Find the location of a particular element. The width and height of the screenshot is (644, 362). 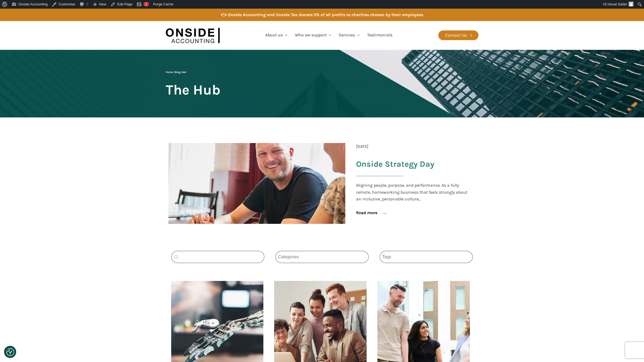

div: Onside Accounting and Onside Tax donate 5% of all profits to charities chosen by their employees is located at coordinates (325, 15).